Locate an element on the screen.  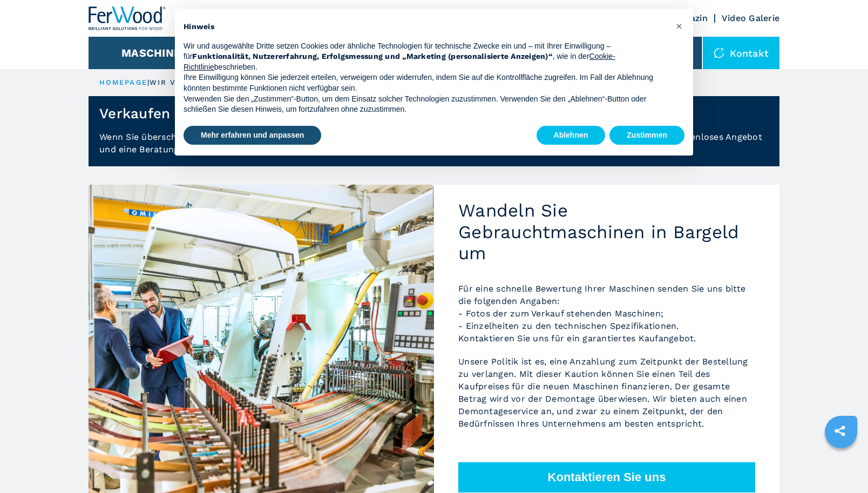
h1: Verkaufen Sie Ihre gebrauchte Maschine an Ferwood is located at coordinates (284, 113).